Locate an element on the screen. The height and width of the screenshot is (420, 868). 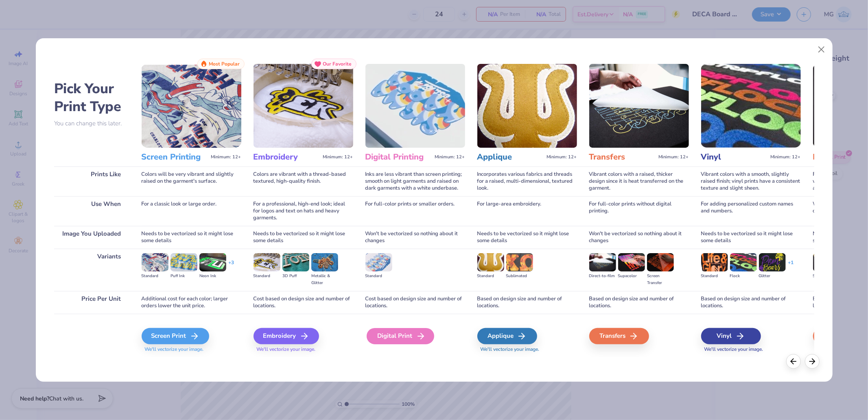
img: Flock is located at coordinates (744, 262).